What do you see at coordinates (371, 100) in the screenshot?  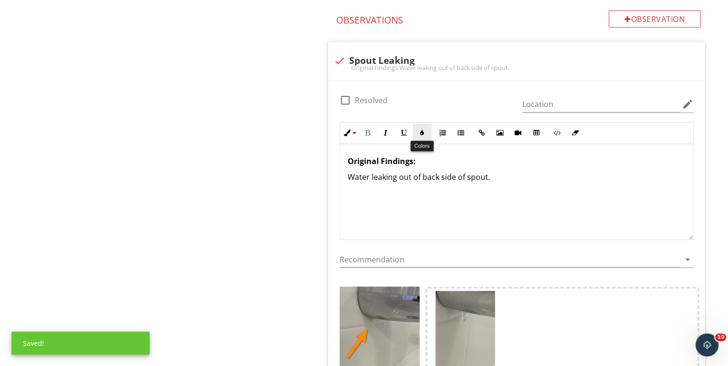 I see `label: Resolved` at bounding box center [371, 100].